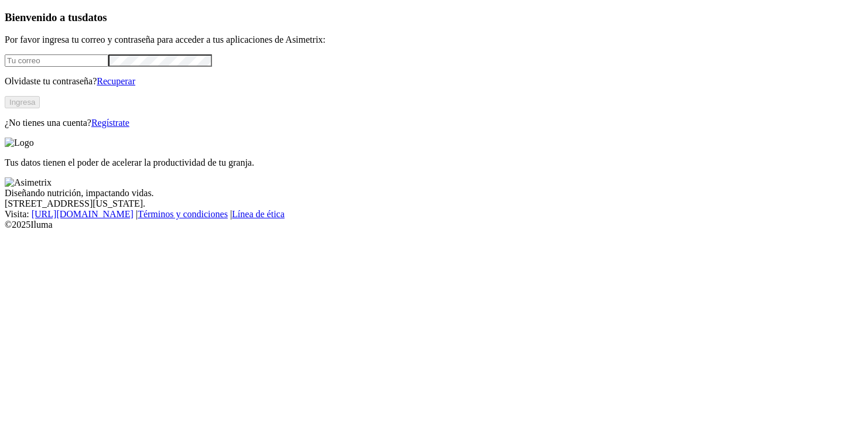 This screenshot has height=428, width=868. Describe the element at coordinates (434, 214) in the screenshot. I see `div: Visita : | |` at that location.